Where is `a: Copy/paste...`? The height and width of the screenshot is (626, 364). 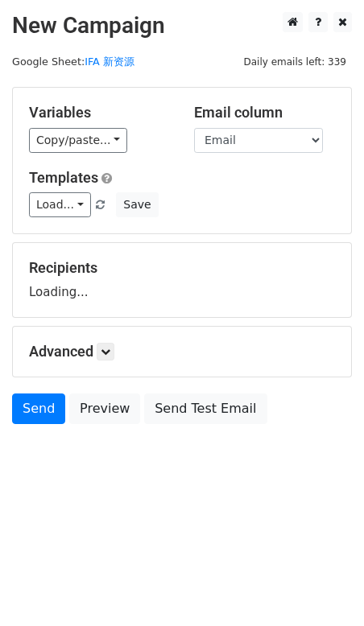 a: Copy/paste... is located at coordinates (78, 140).